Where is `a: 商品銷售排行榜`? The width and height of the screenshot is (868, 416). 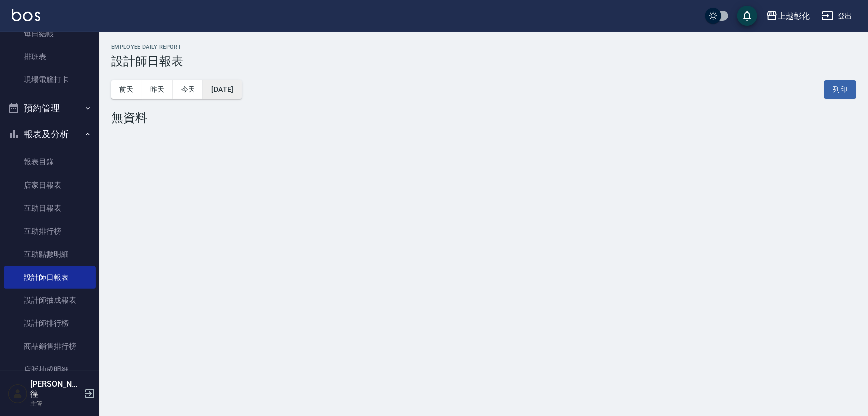
a: 商品銷售排行榜 is located at coordinates (50, 346).